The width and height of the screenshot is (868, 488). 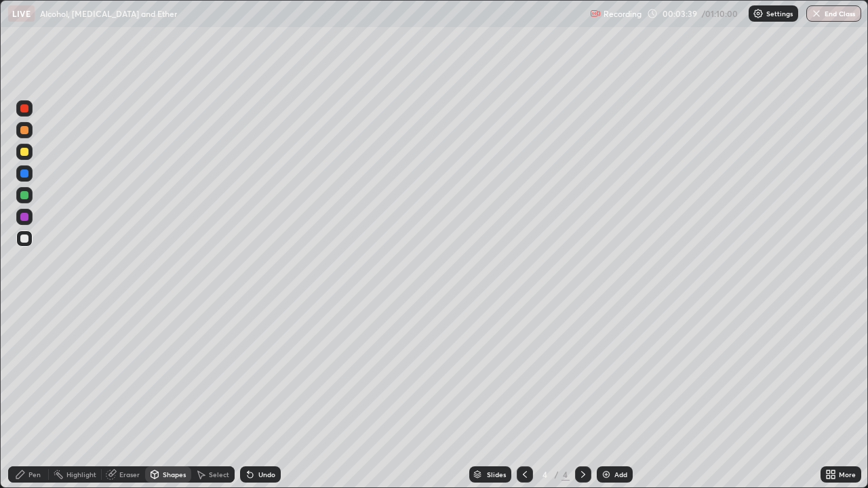 What do you see at coordinates (34, 475) in the screenshot?
I see `div: Pen` at bounding box center [34, 475].